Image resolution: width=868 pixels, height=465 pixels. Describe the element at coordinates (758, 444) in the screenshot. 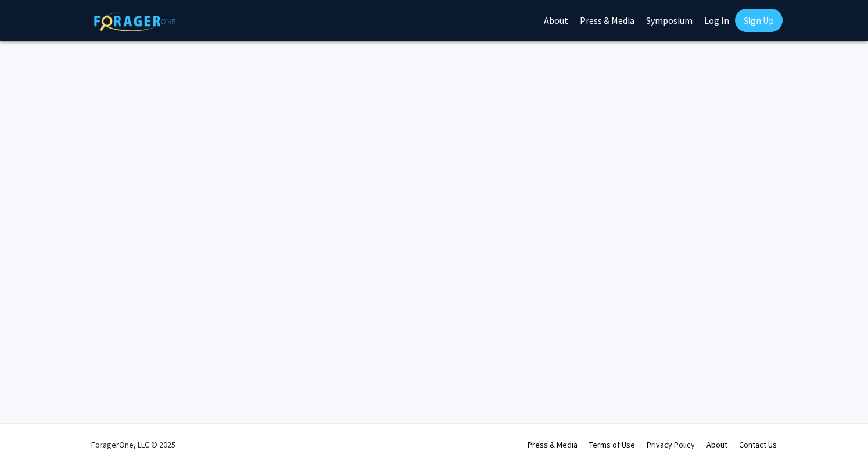

I see `a: Contact Us` at that location.